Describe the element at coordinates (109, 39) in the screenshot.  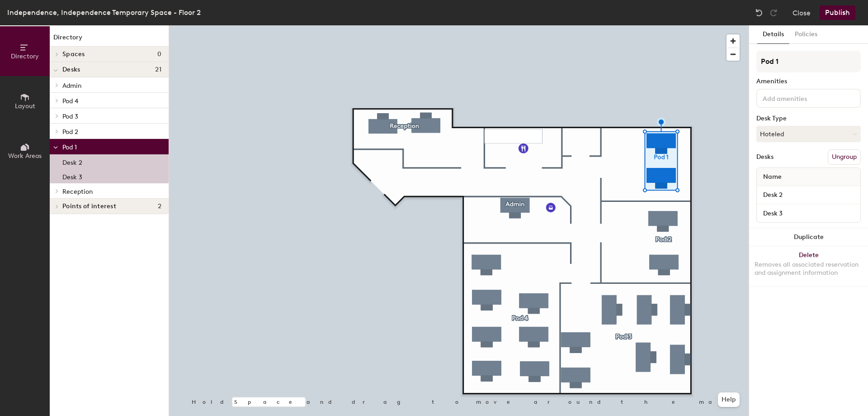
I see `h1: Directory` at that location.